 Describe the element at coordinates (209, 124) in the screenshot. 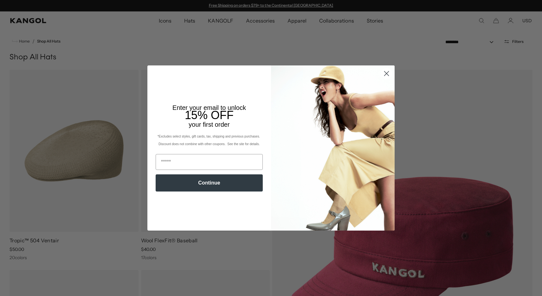

I see `span: your first order` at that location.